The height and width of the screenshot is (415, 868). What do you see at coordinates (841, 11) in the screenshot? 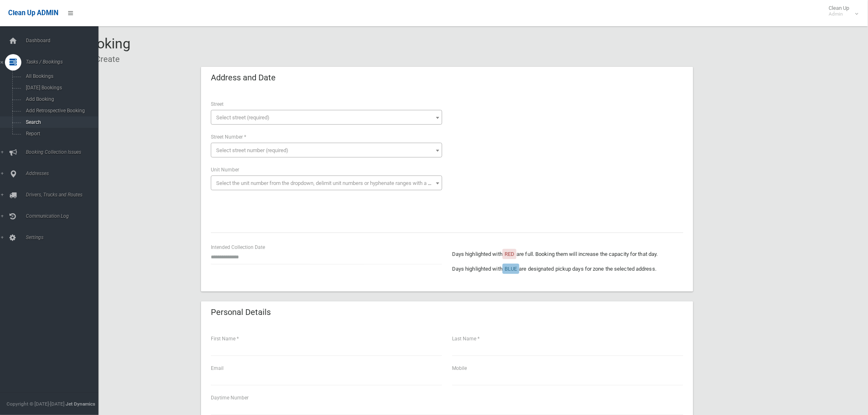
I see `span: Clean Up` at bounding box center [841, 11].